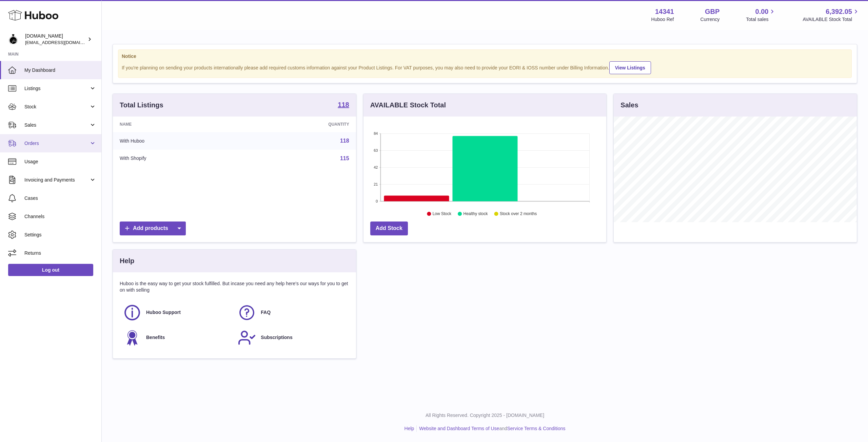 The width and height of the screenshot is (868, 442). What do you see at coordinates (57, 125) in the screenshot?
I see `span: Sales` at bounding box center [57, 125].